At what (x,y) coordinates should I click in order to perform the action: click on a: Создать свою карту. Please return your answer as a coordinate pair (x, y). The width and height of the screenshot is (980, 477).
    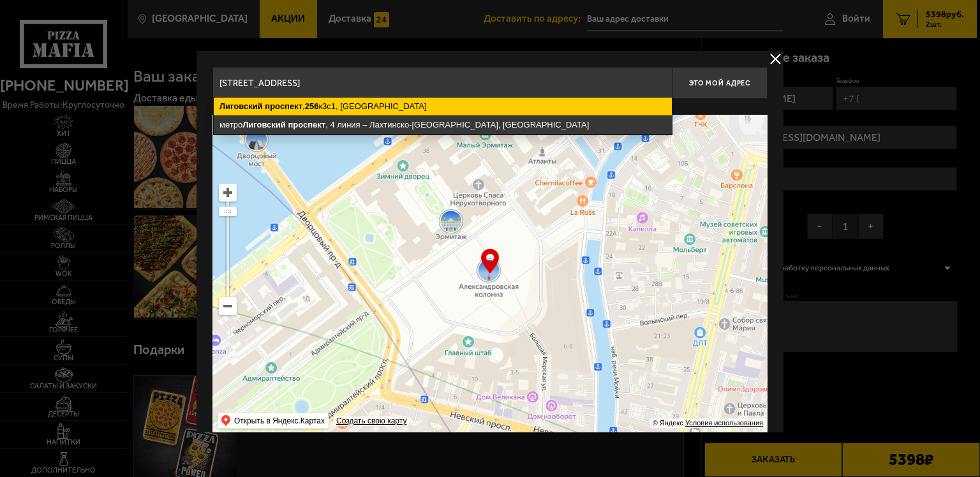
    Looking at the image, I should click on (371, 421).